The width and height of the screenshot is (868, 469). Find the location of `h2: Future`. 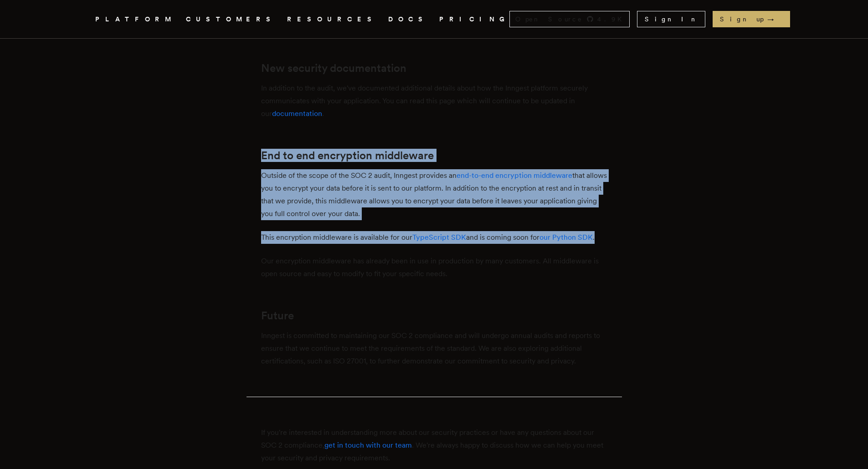

h2: Future is located at coordinates (434, 316).